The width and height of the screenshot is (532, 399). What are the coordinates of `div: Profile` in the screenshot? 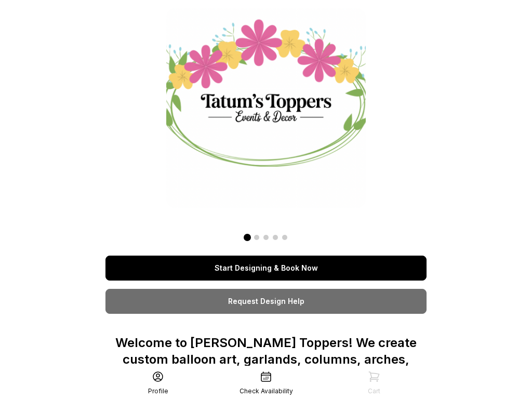 It's located at (158, 391).